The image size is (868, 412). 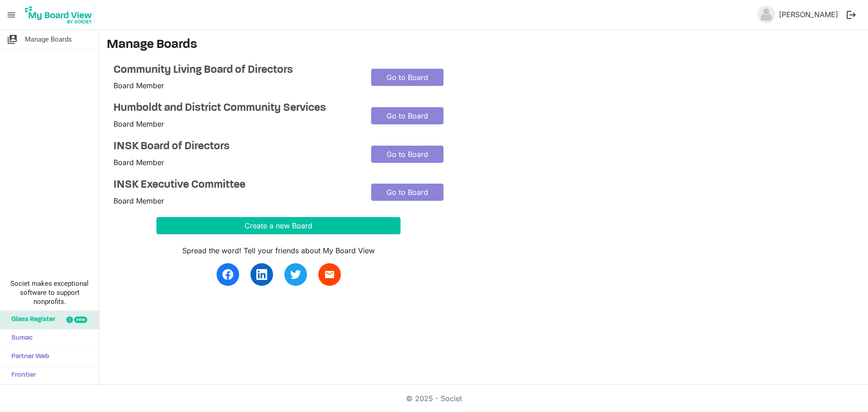 What do you see at coordinates (21, 375) in the screenshot?
I see `span: Frontier` at bounding box center [21, 375].